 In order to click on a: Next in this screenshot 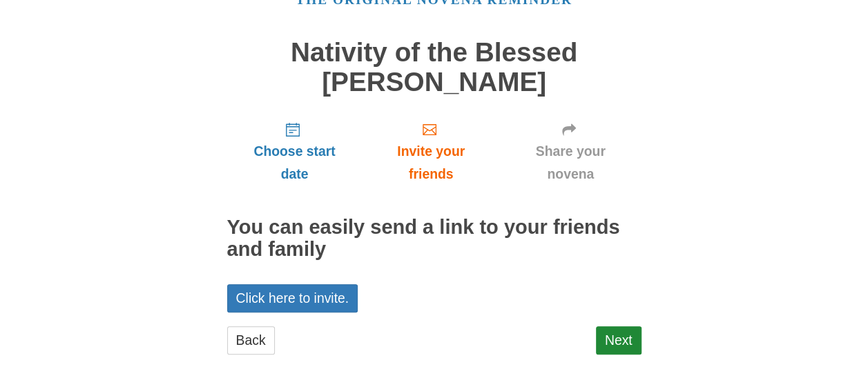, I will do `click(619, 340)`.